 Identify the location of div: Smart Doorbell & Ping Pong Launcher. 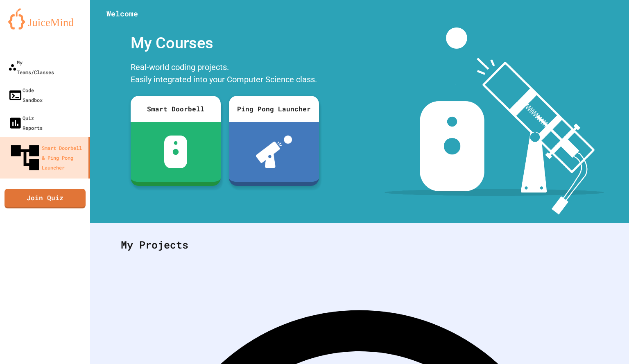
(47, 158).